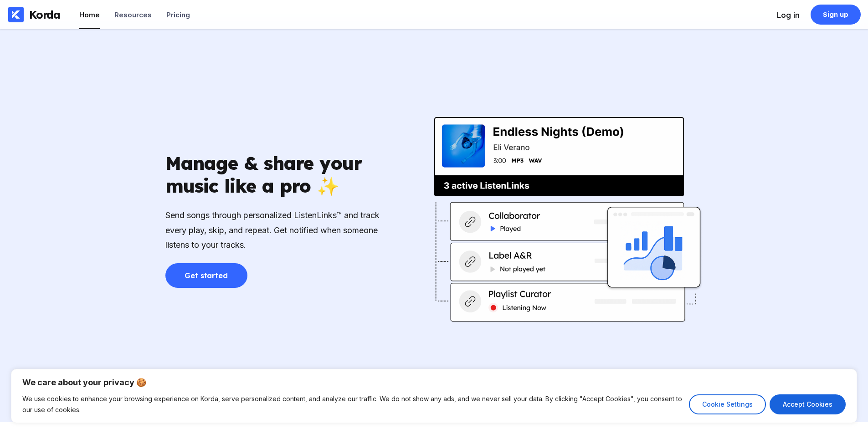  I want to click on div: Get started, so click(206, 276).